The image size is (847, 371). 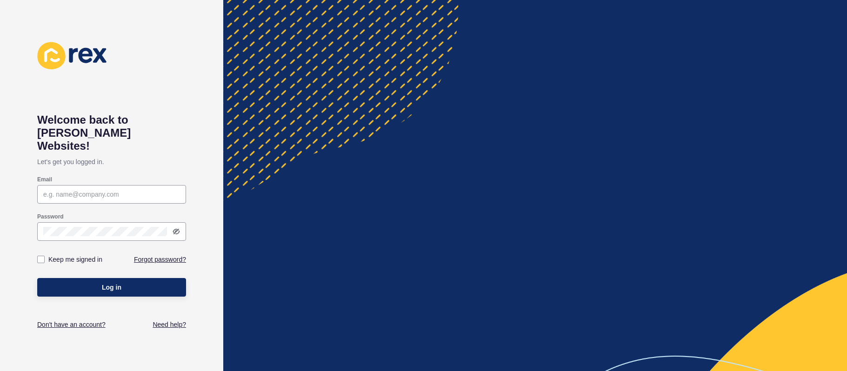 What do you see at coordinates (75, 260) in the screenshot?
I see `label: Keep me signed in` at bounding box center [75, 260].